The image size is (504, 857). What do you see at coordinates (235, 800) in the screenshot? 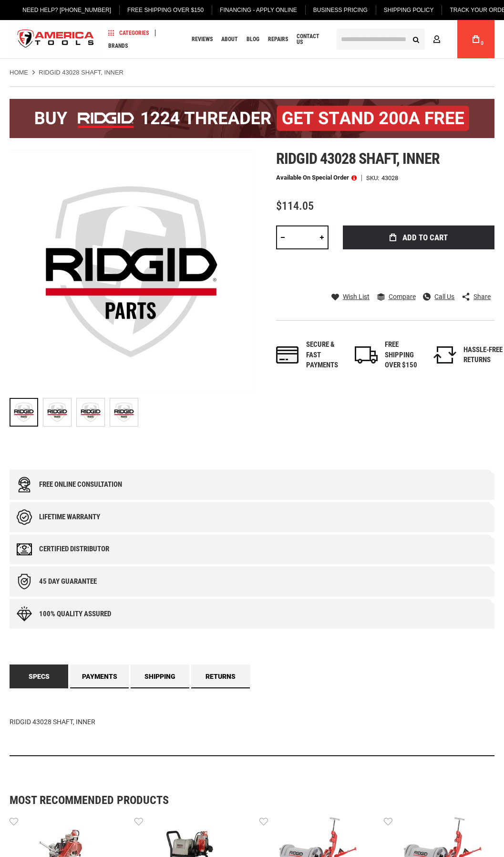
I see `strong: Most Recommended Products` at bounding box center [235, 800].